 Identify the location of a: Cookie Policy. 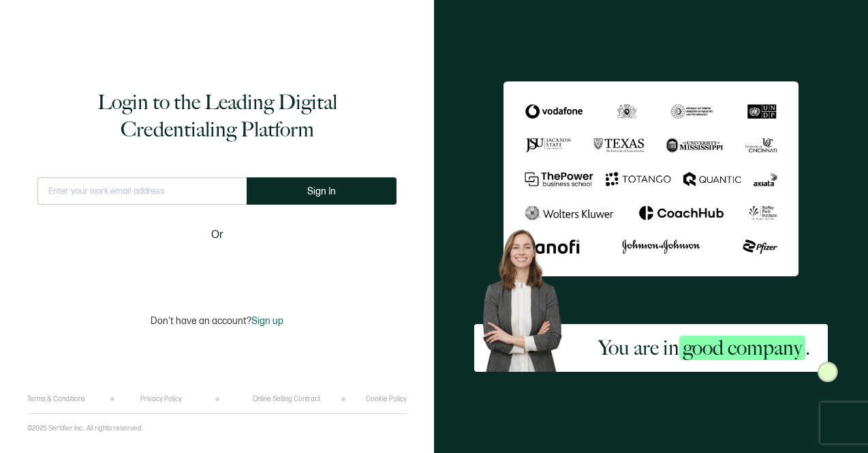
(386, 399).